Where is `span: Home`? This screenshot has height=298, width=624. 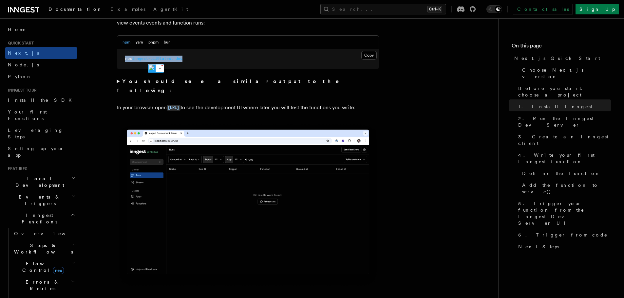 span: Home is located at coordinates (17, 29).